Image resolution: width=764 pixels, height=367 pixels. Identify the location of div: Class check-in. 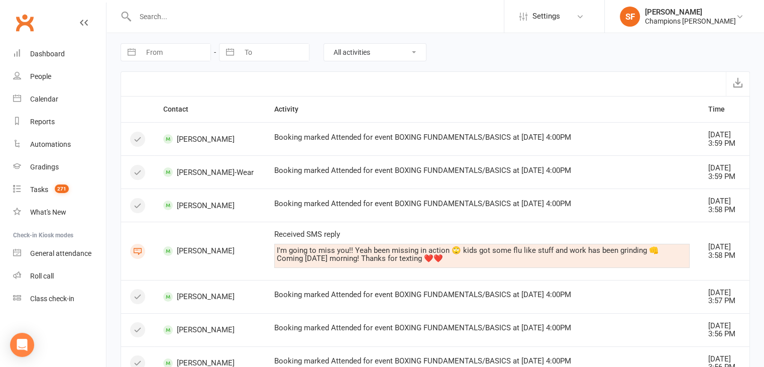
(52, 298).